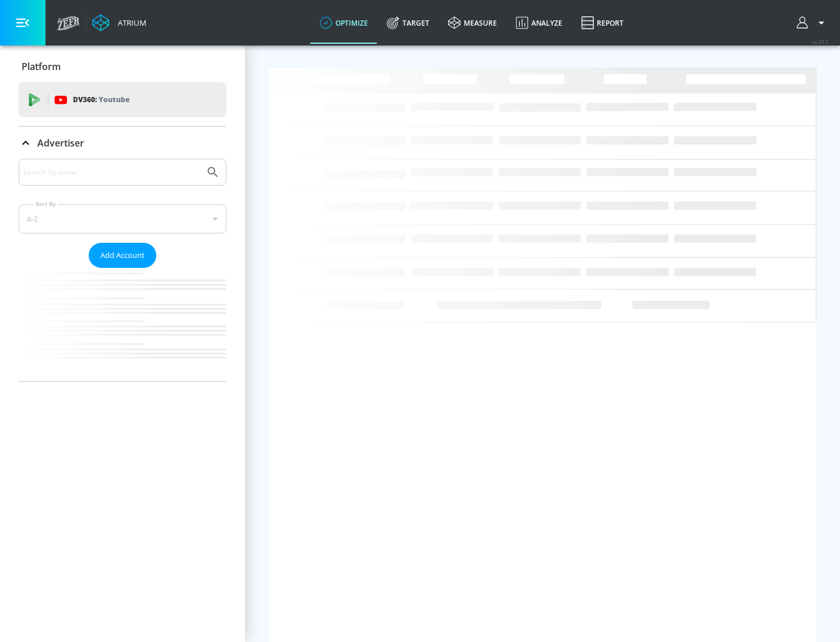  What do you see at coordinates (820, 42) in the screenshot?
I see `span: v 4.25.2` at bounding box center [820, 42].